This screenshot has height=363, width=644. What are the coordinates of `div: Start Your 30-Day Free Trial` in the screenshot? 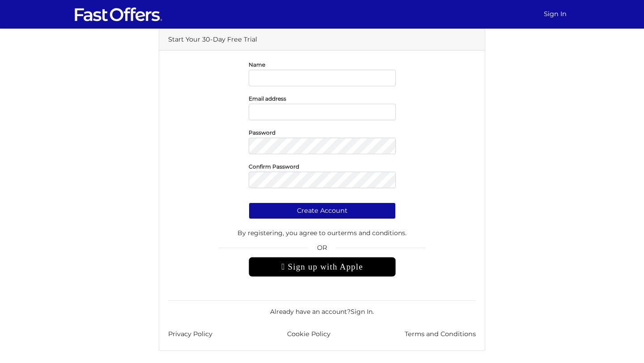 It's located at (322, 40).